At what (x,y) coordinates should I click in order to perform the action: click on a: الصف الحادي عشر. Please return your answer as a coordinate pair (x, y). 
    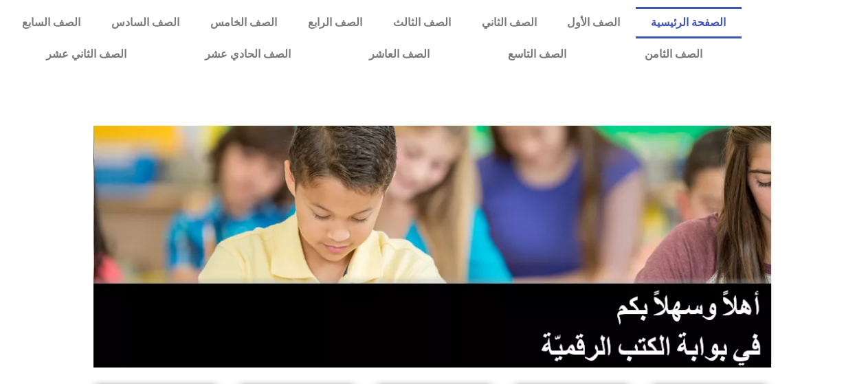
    Looking at the image, I should click on (247, 54).